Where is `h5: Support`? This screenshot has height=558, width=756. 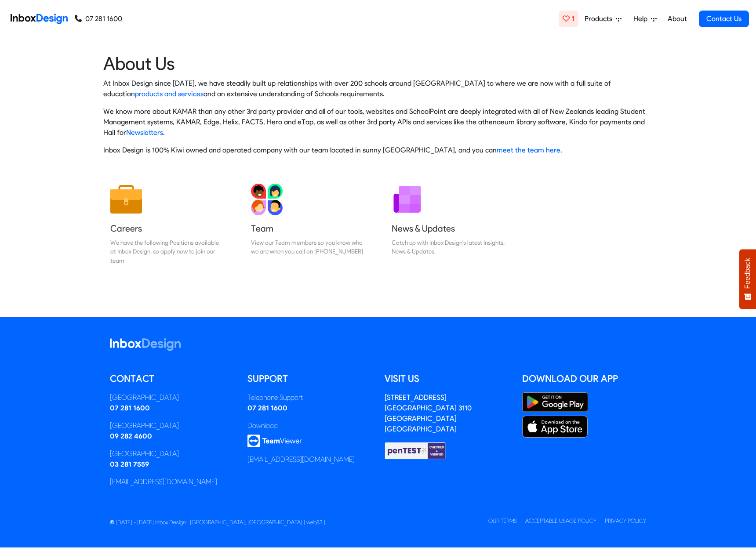 h5: Support is located at coordinates (310, 379).